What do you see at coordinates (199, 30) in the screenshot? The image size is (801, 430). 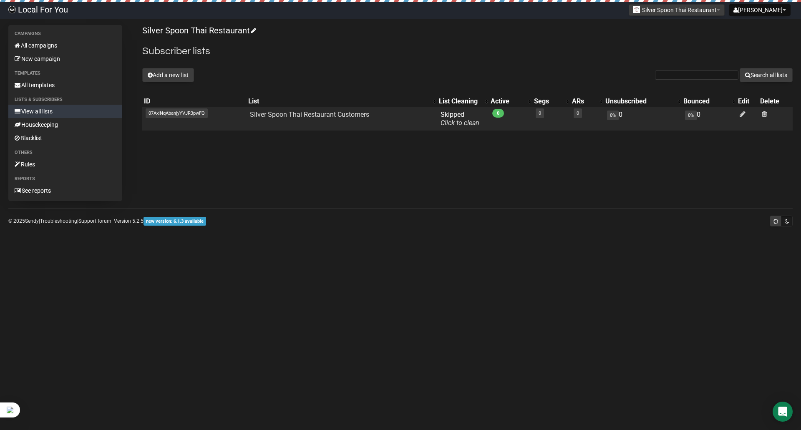 I see `a: Silver Spoon Thai Restaurant` at bounding box center [199, 30].